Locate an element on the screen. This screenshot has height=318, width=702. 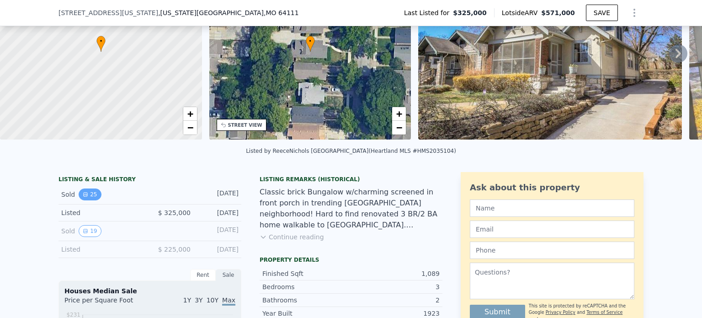
button: SAVE is located at coordinates (602, 13).